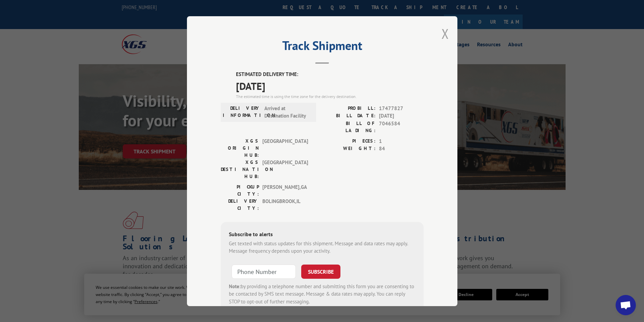 The height and width of the screenshot is (322, 644). Describe the element at coordinates (322, 235) in the screenshot. I see `div: Subscribe to alerts` at that location.